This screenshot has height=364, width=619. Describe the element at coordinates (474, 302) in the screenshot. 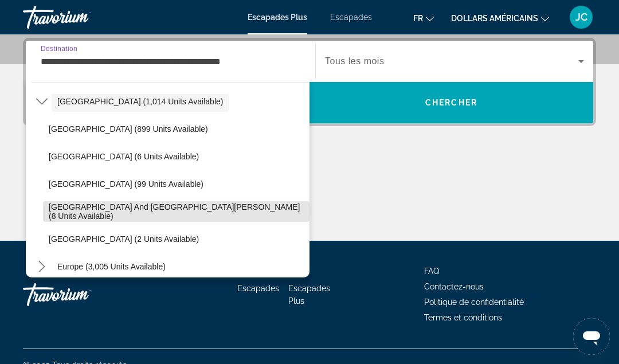

I see `font: Politique de confidentialité` at that location.